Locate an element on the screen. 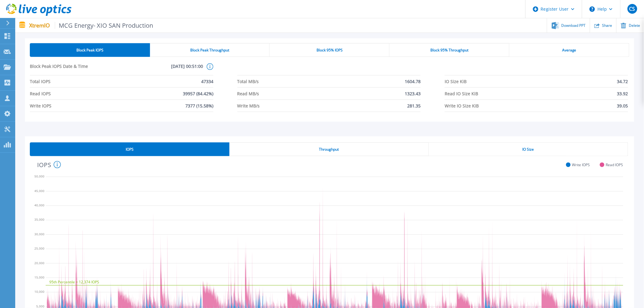 The height and width of the screenshot is (308, 644). text: 45,000 is located at coordinates (39, 191).